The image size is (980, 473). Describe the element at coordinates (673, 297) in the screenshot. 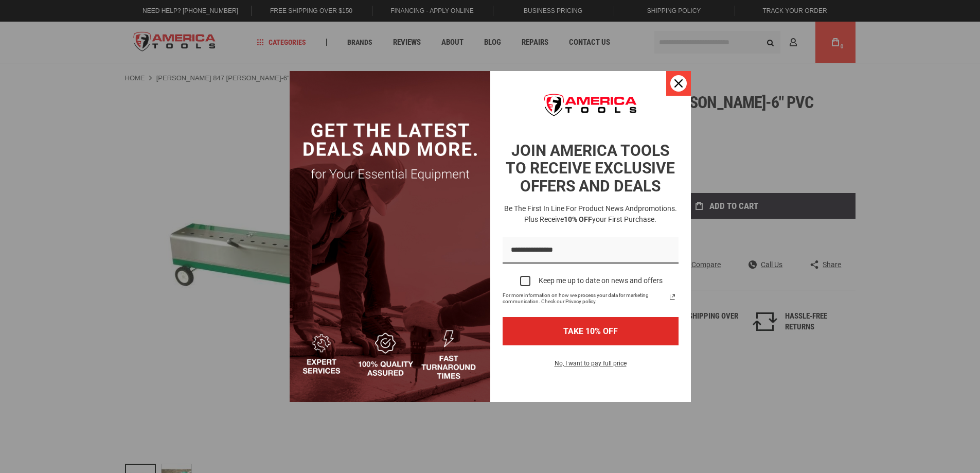

I see `svg: link icon` at that location.